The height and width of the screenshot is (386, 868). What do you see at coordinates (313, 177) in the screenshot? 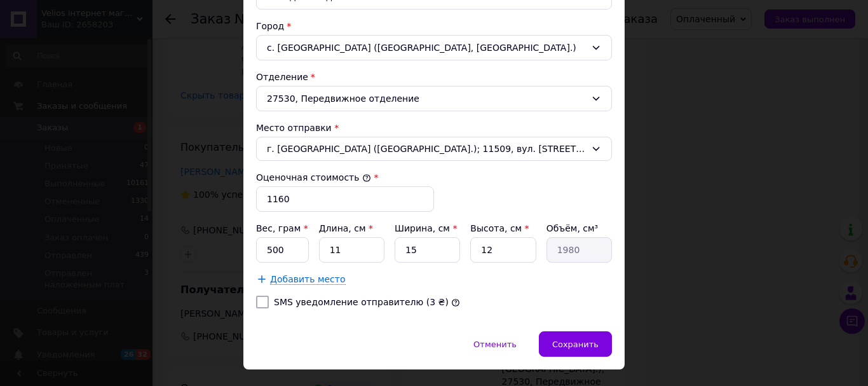
I see `label: Оценочная стоимость` at bounding box center [313, 177].